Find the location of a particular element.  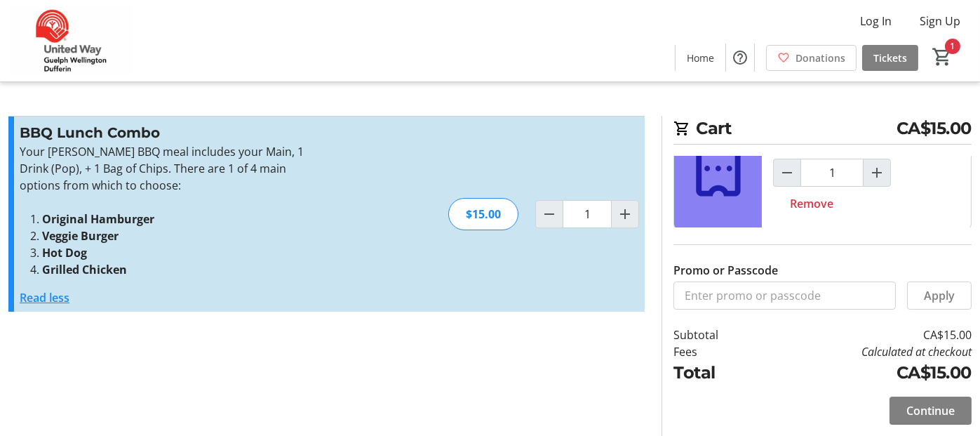

strong: Original Hamburger is located at coordinates (98, 219).